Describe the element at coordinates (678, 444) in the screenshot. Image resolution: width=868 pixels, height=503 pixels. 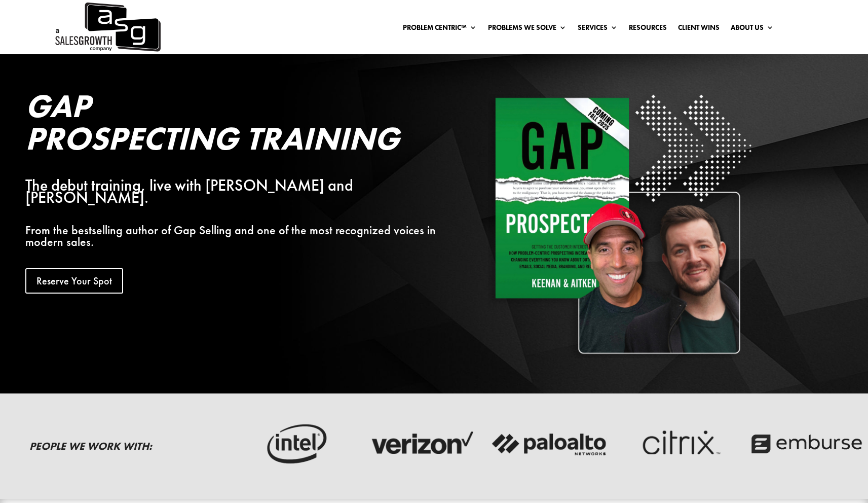
I see `img: critix-logo-dark` at that location.